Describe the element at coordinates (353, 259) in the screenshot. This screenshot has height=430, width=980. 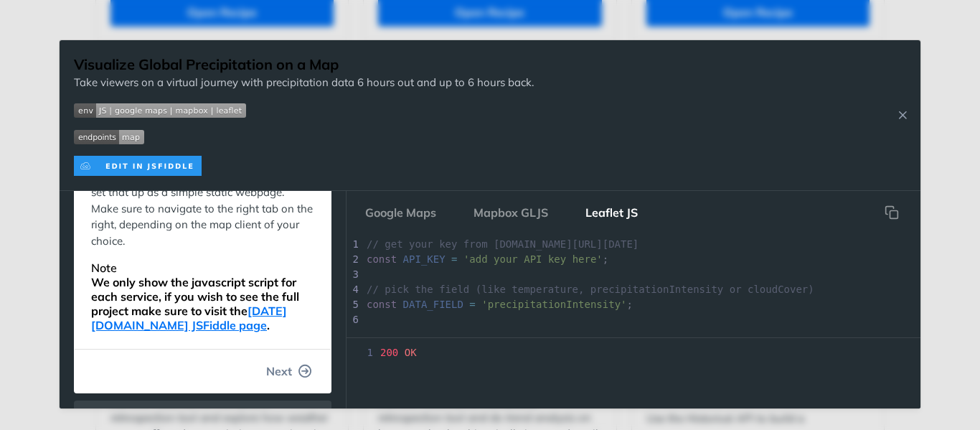
I see `div: 2` at that location.